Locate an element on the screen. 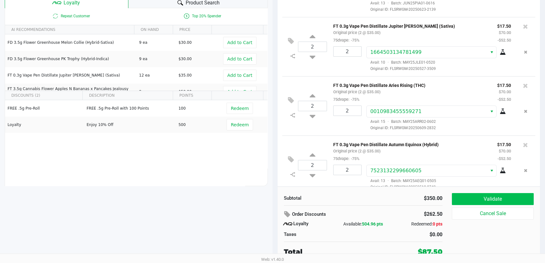 The image size is (545, 263). td: FREE .5g Pre-Roll with 100 Points is located at coordinates (130, 108).